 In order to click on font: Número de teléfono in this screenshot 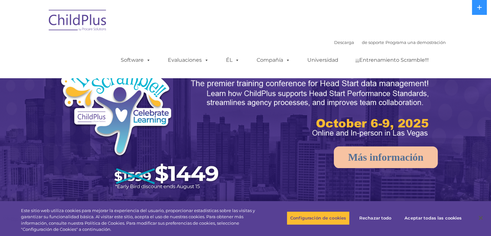, I will do `click(108, 71)`.